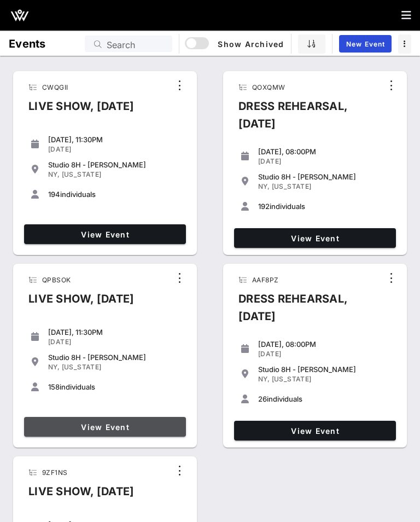  What do you see at coordinates (264, 206) in the screenshot?
I see `span: 192` at bounding box center [264, 206].